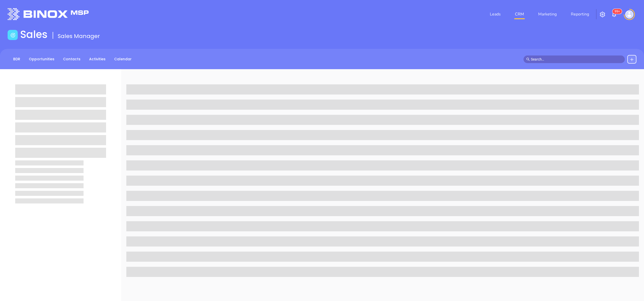 This screenshot has width=644, height=301. What do you see at coordinates (629, 14) in the screenshot?
I see `img: user` at bounding box center [629, 14].